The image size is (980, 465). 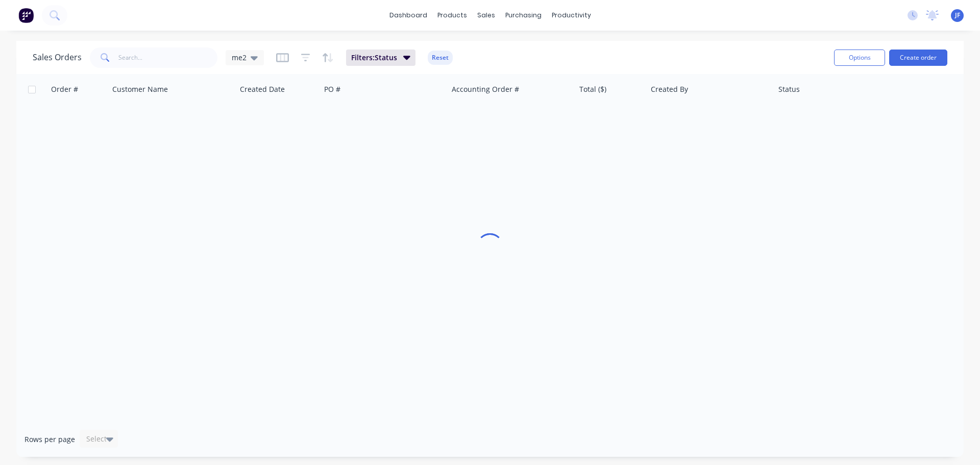 What do you see at coordinates (452, 15) in the screenshot?
I see `div: products` at bounding box center [452, 15].